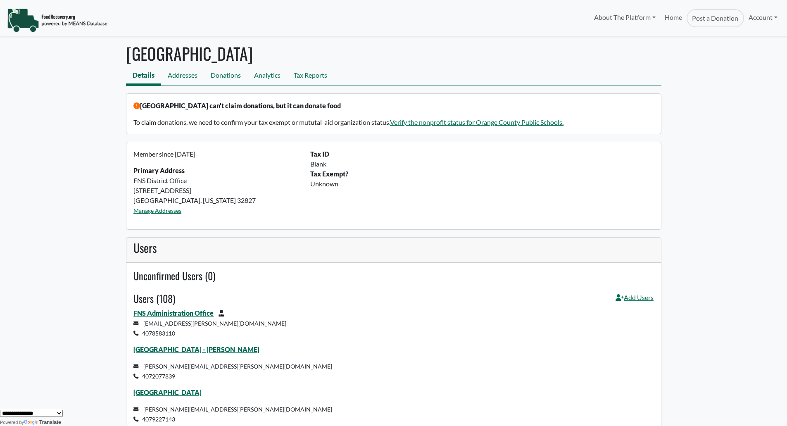 This screenshot has width=787, height=426. What do you see at coordinates (31, 422) in the screenshot?
I see `img: Google Translate` at bounding box center [31, 422].